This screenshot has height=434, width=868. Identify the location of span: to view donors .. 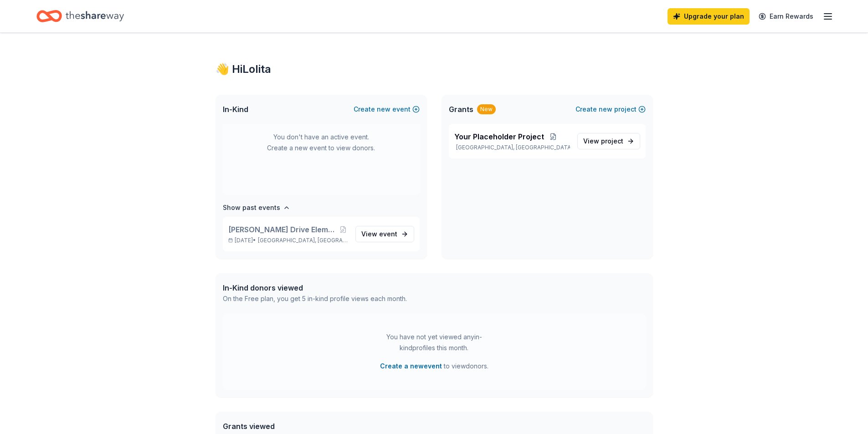
(434, 366).